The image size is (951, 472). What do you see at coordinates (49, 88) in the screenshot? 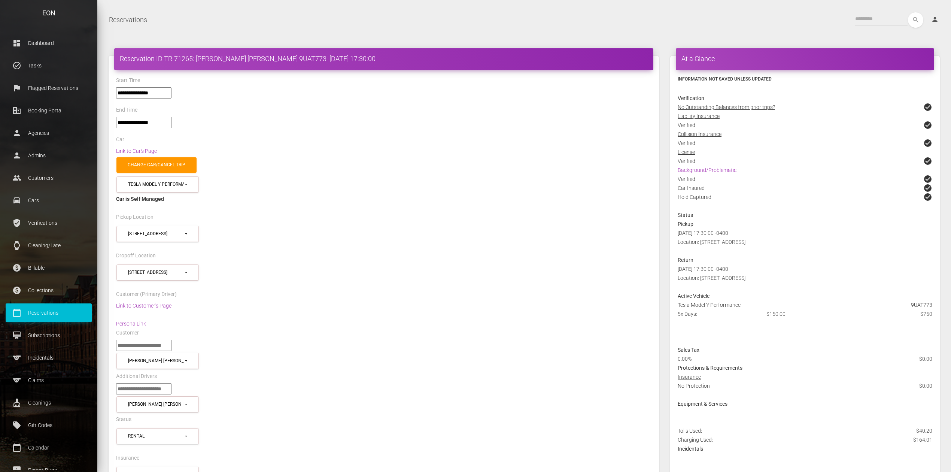
I see `a: flag Flagged Reservations` at bounding box center [49, 88].